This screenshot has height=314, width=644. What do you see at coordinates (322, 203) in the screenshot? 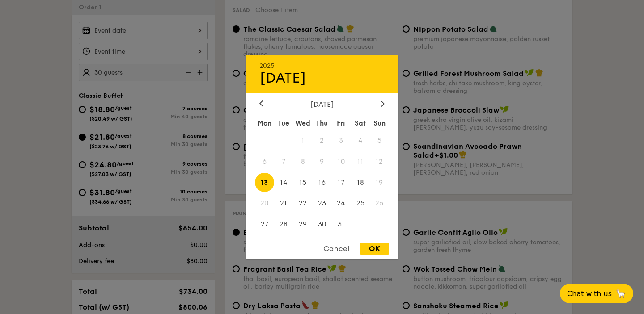
I see `span: 23` at bounding box center [322, 203].